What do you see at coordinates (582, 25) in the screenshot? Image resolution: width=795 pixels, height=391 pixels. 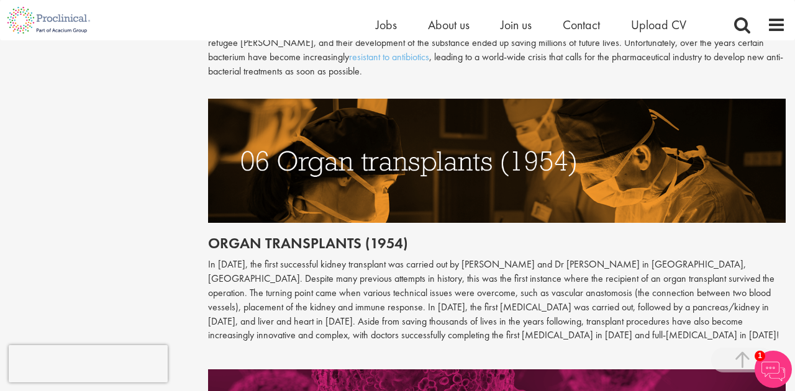 I see `a: Contact` at bounding box center [582, 25].